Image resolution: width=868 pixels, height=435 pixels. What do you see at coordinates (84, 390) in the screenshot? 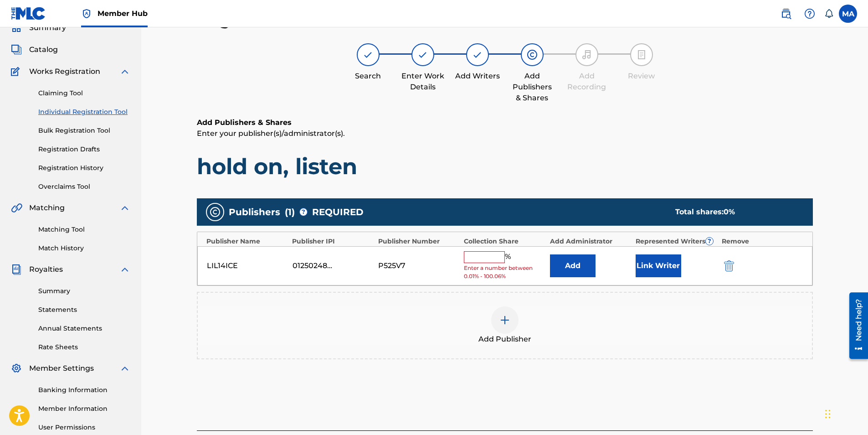
I see `a: Banking Information` at bounding box center [84, 390].